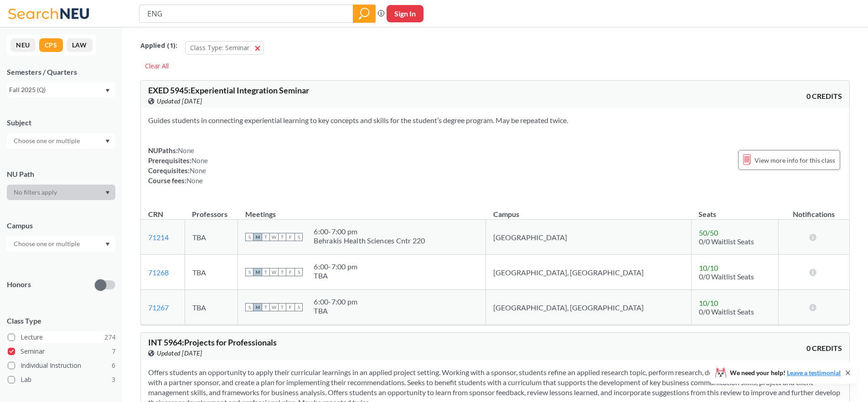  Describe the element at coordinates (61, 72) in the screenshot. I see `div: Semesters / Quarters` at that location.